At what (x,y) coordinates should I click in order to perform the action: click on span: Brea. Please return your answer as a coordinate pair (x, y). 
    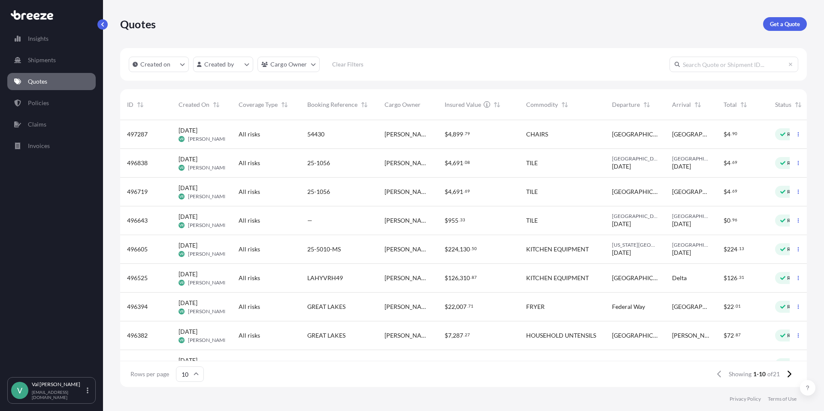
    Looking at the image, I should click on (618, 365).